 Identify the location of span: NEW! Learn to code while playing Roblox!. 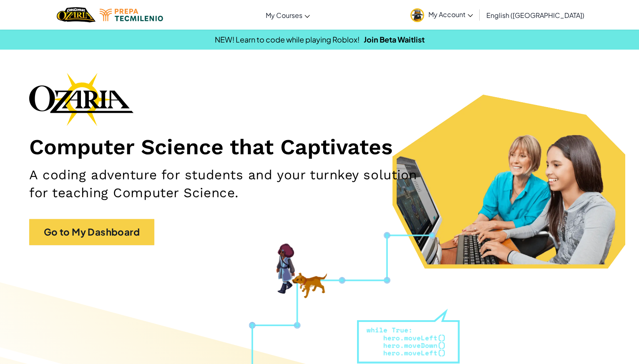
(287, 39).